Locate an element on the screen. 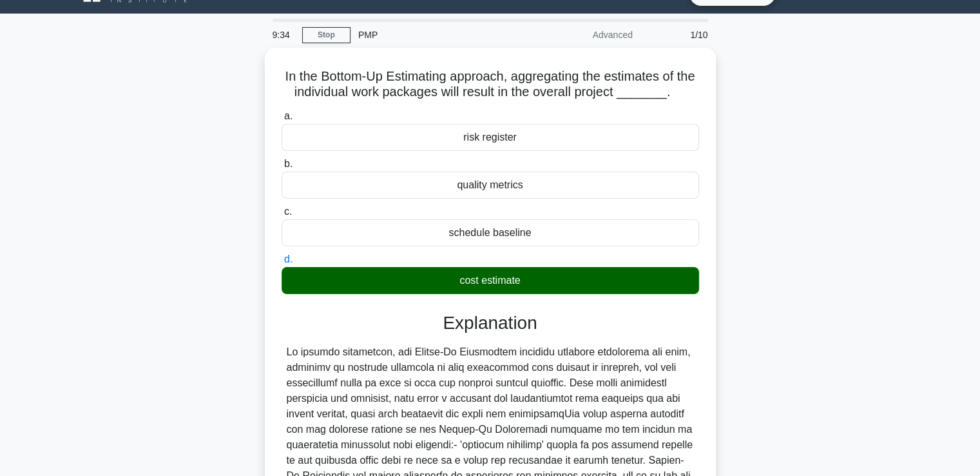 The height and width of the screenshot is (476, 980). div: PMP is located at coordinates (439, 35).